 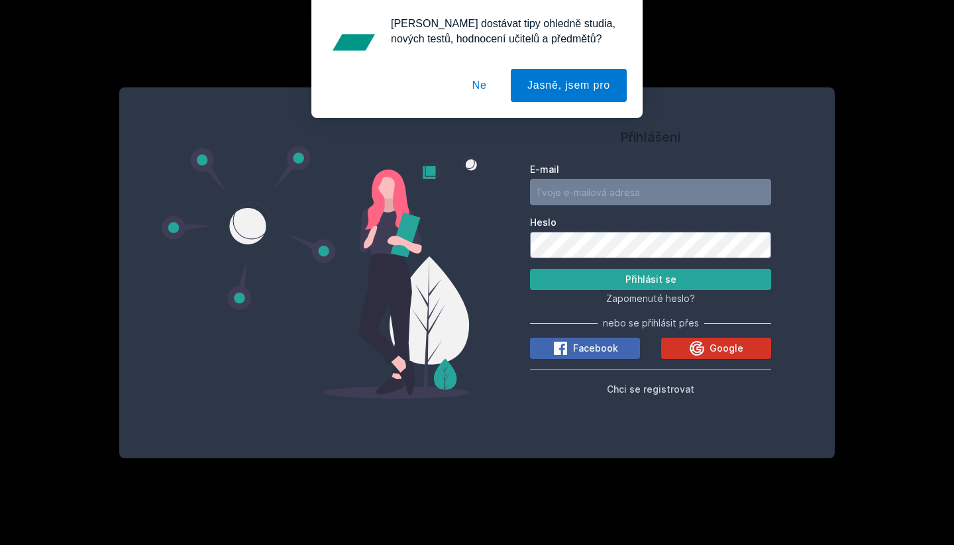 What do you see at coordinates (650, 389) in the screenshot?
I see `span: Chci se registrovat` at bounding box center [650, 389].